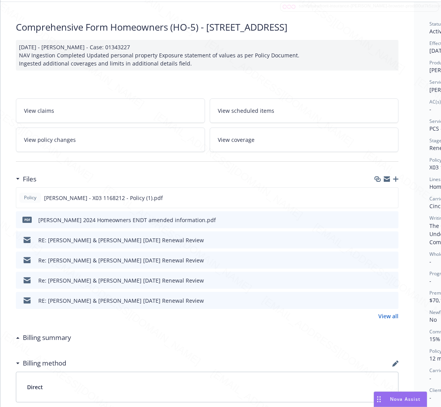  I want to click on h3: Files, so click(29, 179).